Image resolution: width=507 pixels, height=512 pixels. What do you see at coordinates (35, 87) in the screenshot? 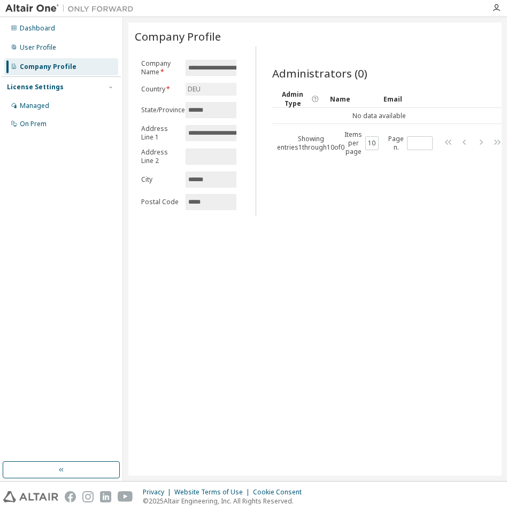
I see `div: License Settings` at bounding box center [35, 87].